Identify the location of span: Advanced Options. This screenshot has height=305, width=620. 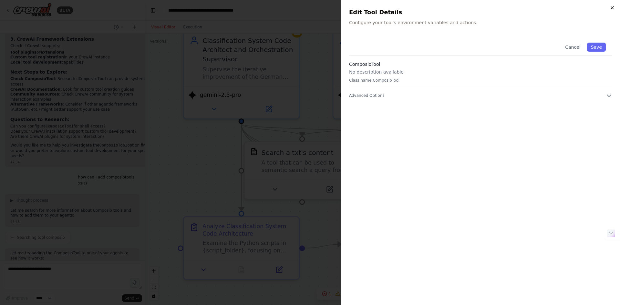
(367, 96).